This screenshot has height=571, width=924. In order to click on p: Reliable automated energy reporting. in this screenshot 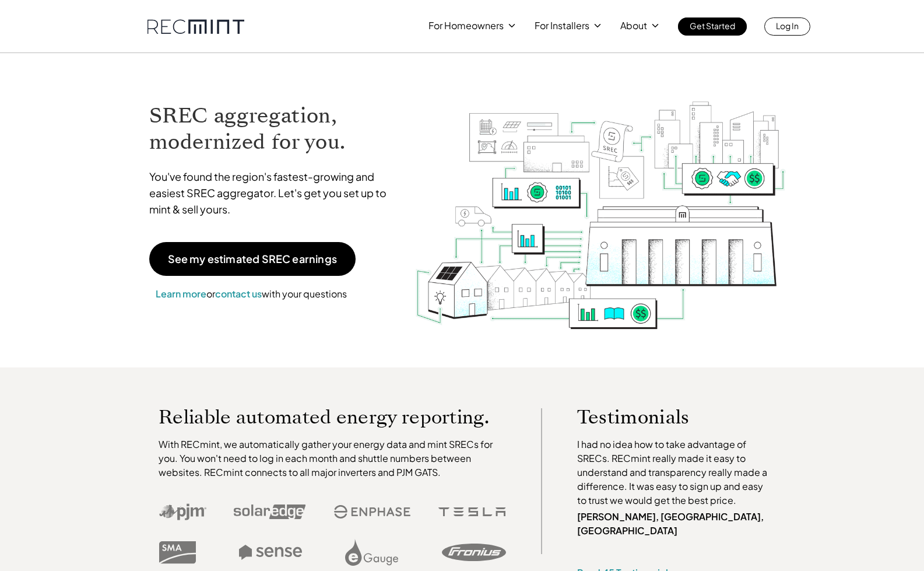, I will do `click(332, 417)`.